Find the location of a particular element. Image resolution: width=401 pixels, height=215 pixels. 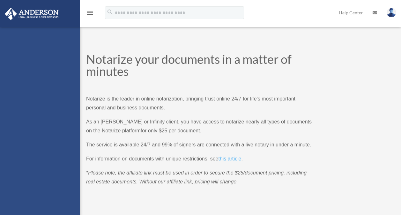

a: menu is located at coordinates (90, 14).